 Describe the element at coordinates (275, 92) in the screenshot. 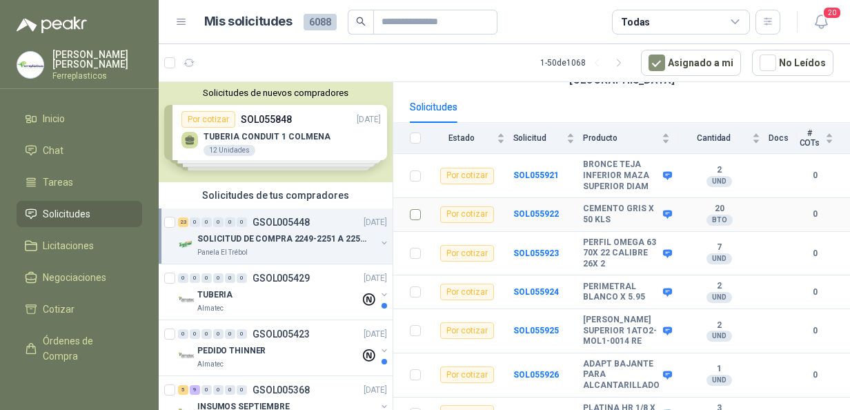

I see `button: Solicitudes de nuevos compradores` at that location.